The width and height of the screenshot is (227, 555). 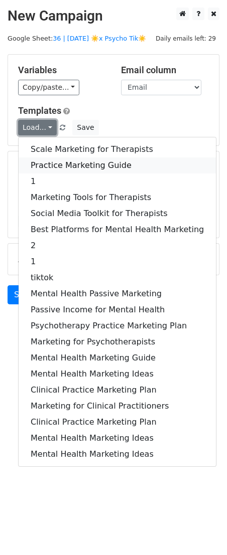 What do you see at coordinates (40, 110) in the screenshot?
I see `a: Templates` at bounding box center [40, 110].